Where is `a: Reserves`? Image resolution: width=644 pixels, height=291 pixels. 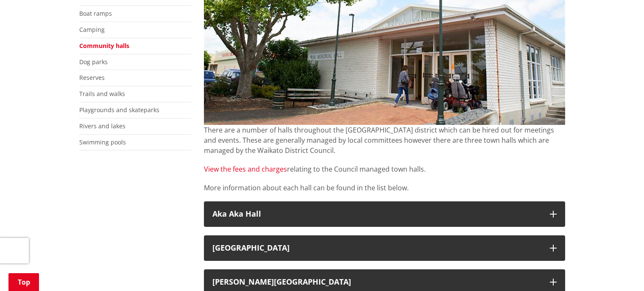 a: Reserves is located at coordinates (92, 77).